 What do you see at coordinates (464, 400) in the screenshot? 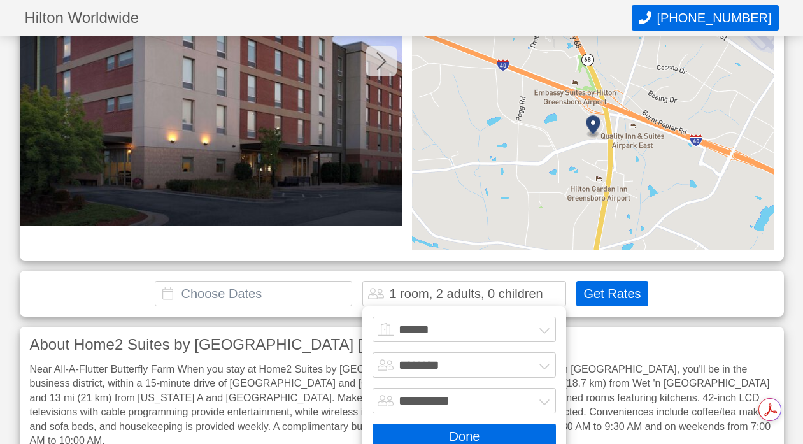
I see `select: Children` at bounding box center [464, 400].